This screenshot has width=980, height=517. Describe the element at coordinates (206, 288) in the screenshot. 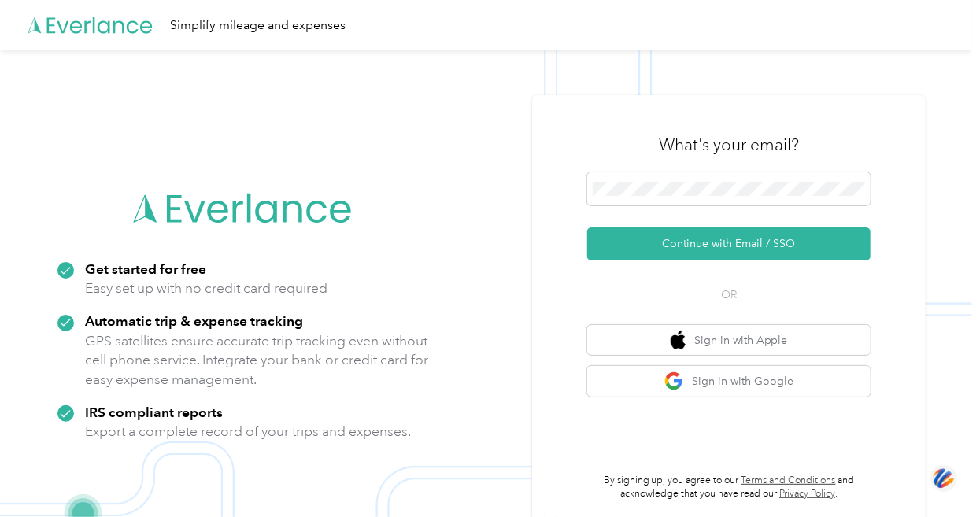

I see `p: Easy set up with no credit card required` at that location.